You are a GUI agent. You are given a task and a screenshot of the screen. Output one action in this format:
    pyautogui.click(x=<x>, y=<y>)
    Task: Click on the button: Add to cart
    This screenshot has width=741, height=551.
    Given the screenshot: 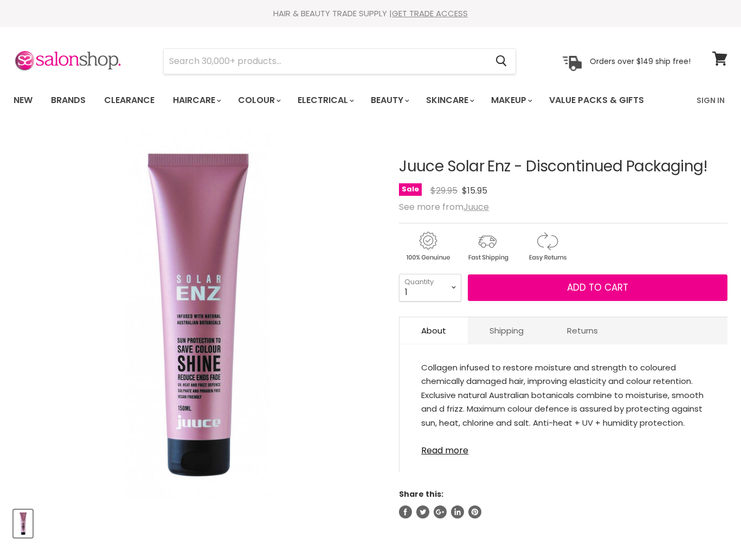 What is the action you would take?
    pyautogui.click(x=598, y=288)
    